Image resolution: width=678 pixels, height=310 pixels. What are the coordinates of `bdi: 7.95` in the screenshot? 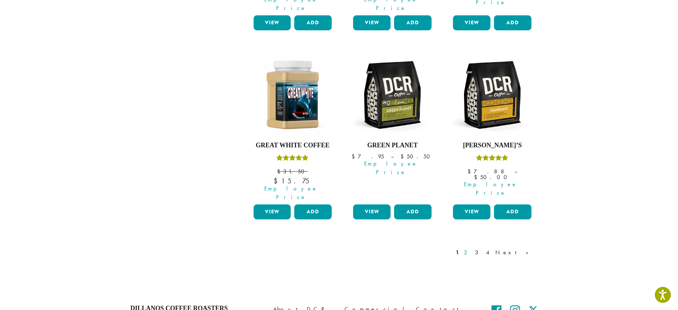 It's located at (368, 156).